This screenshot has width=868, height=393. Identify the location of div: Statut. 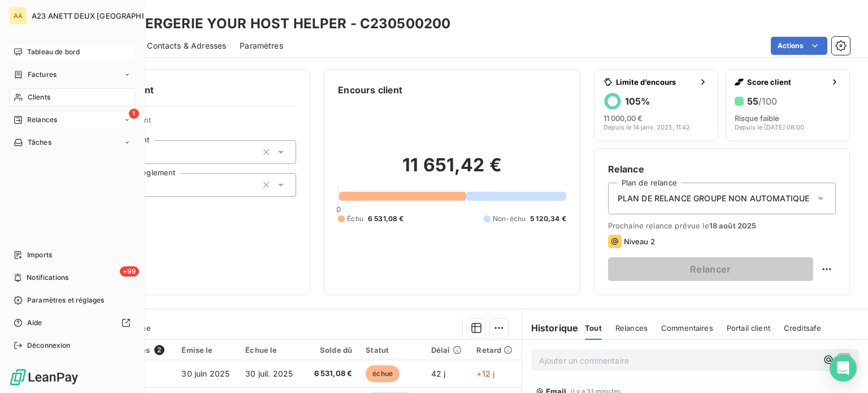
(391, 350).